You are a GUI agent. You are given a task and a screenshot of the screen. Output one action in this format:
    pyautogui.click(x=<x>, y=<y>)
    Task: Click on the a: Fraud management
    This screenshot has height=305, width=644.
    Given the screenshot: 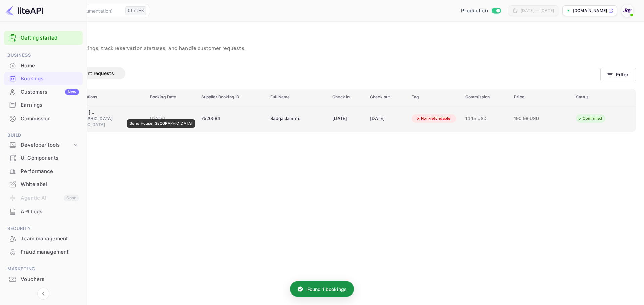 What is the action you would take?
    pyautogui.click(x=43, y=252)
    